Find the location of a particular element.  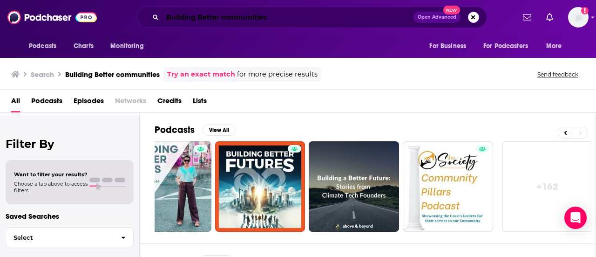

button: Select is located at coordinates (69, 237).